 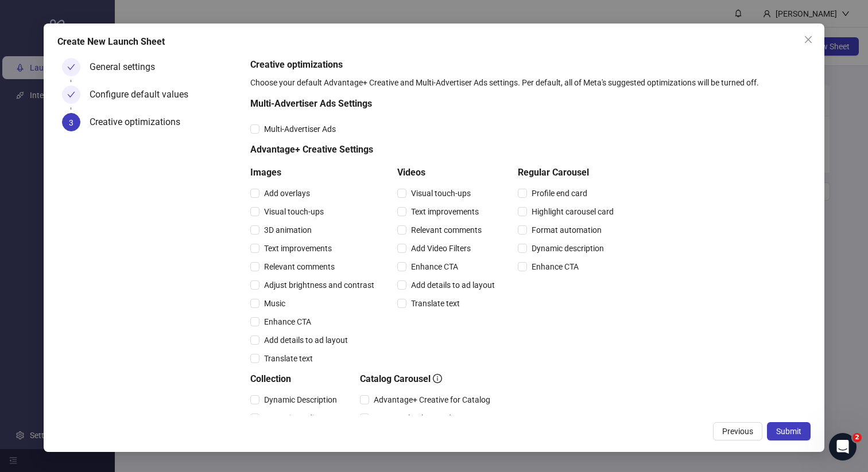 I want to click on span: Add Video Filters, so click(x=441, y=248).